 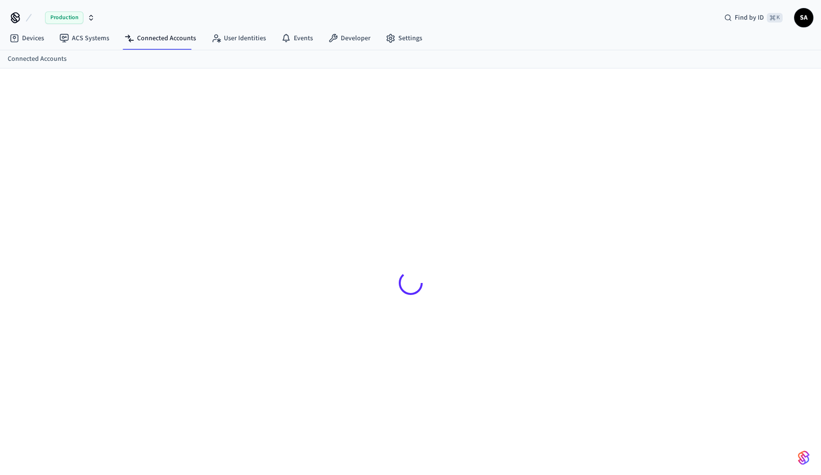 I want to click on a: Developer, so click(x=349, y=38).